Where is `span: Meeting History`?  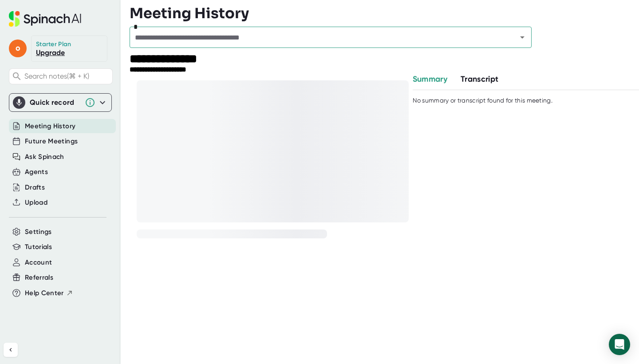
span: Meeting History is located at coordinates (50, 126).